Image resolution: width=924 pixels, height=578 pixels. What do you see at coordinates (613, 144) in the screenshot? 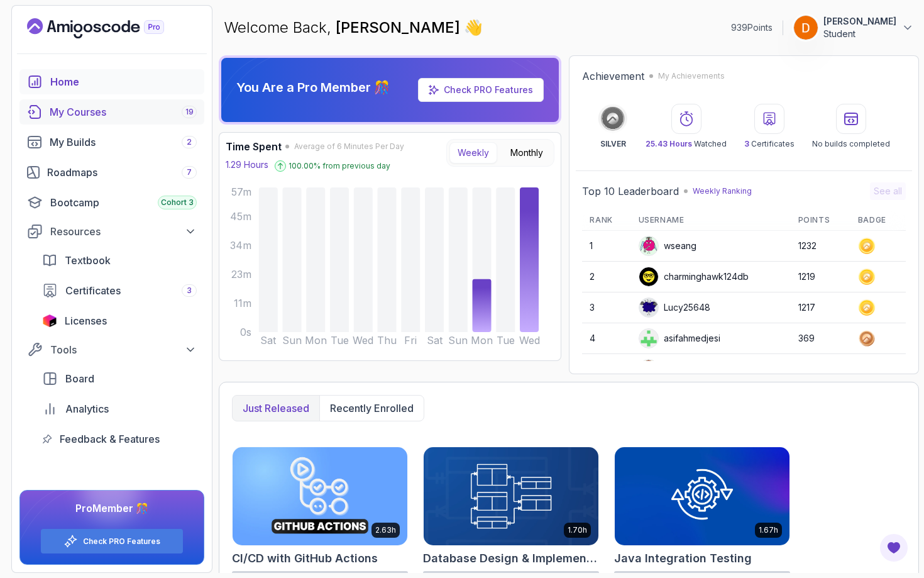
I see `p: SILVER` at bounding box center [613, 144].